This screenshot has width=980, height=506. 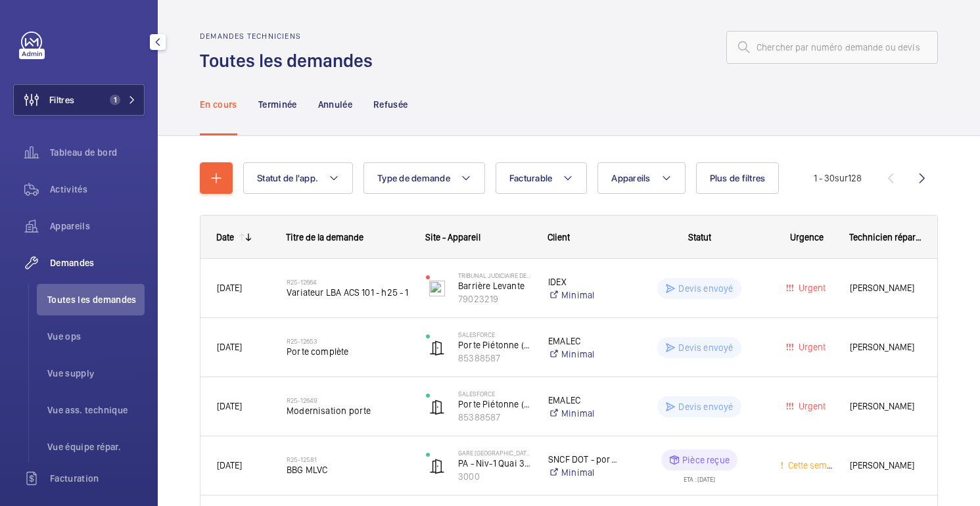 What do you see at coordinates (298, 178) in the screenshot?
I see `button: Statut de l'app.` at bounding box center [298, 178].